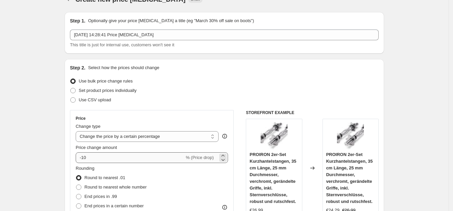 The height and width of the screenshot is (211, 453). I want to click on input: 30% off holiday sale, so click(224, 35).